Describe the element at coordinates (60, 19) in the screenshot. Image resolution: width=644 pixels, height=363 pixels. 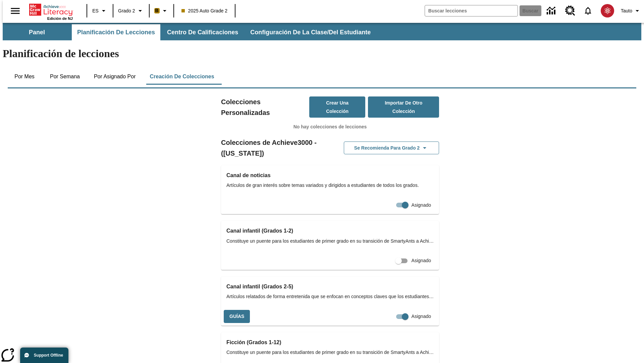
I see `span: Edición de NJ` at that location.